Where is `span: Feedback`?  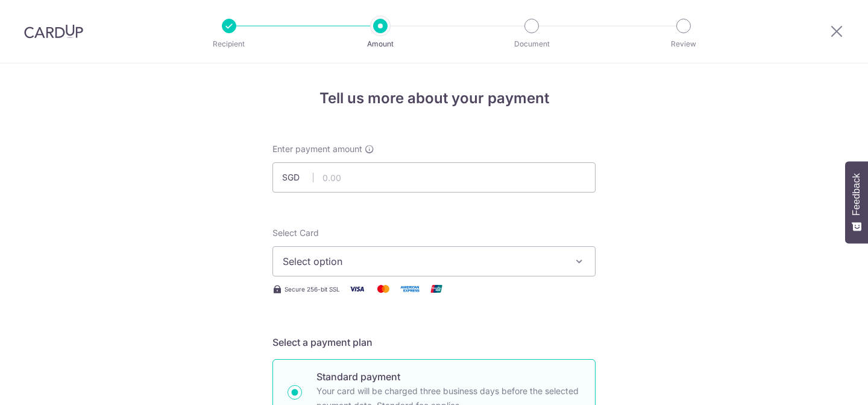
span: Feedback is located at coordinates (857, 194).